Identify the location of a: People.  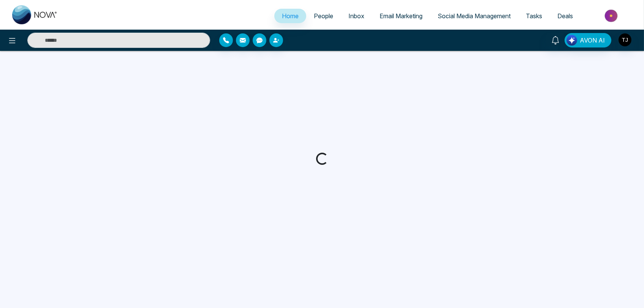
(323, 16).